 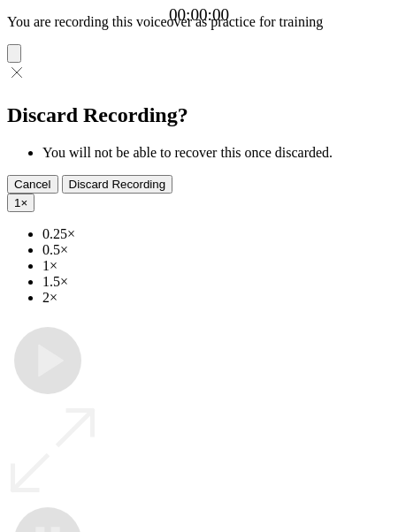 What do you see at coordinates (199, 15) in the screenshot?
I see `a: 00:00:00` at bounding box center [199, 15].